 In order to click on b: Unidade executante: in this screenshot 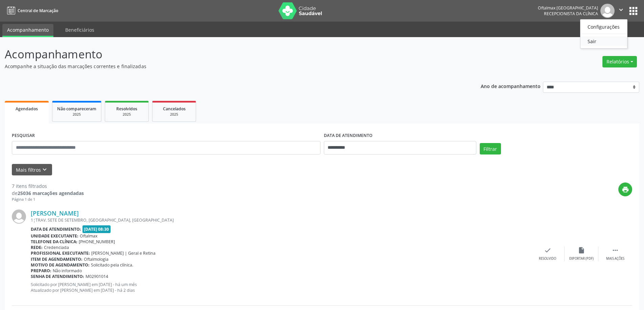, I will do `click(54, 236)`.